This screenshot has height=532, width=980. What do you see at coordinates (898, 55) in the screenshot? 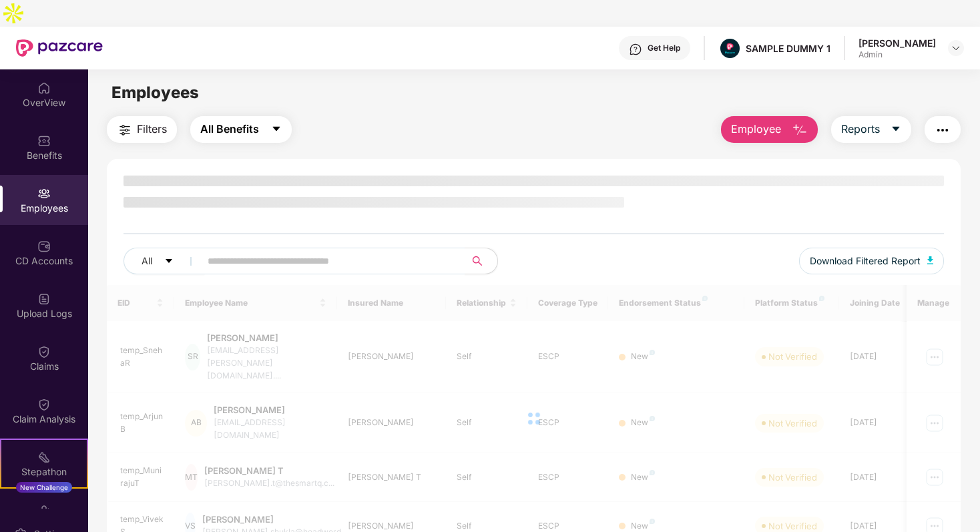
I see `div: Admin` at bounding box center [898, 55].